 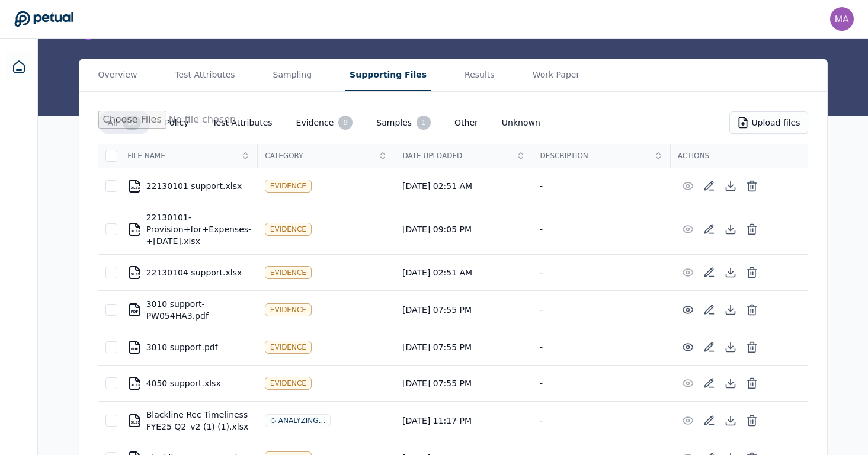 What do you see at coordinates (44, 19) in the screenshot?
I see `a: Go to Dashboard` at bounding box center [44, 19].